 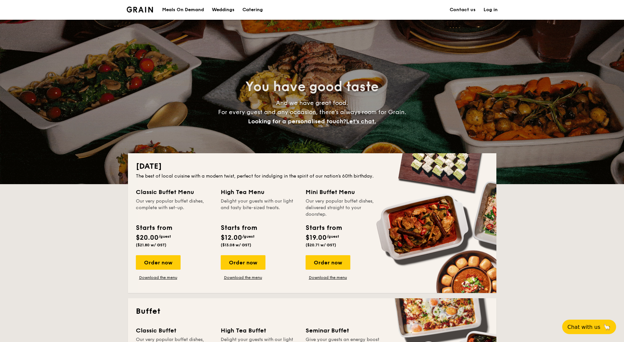 What do you see at coordinates (231, 238) in the screenshot?
I see `span: $12.00` at bounding box center [231, 238].